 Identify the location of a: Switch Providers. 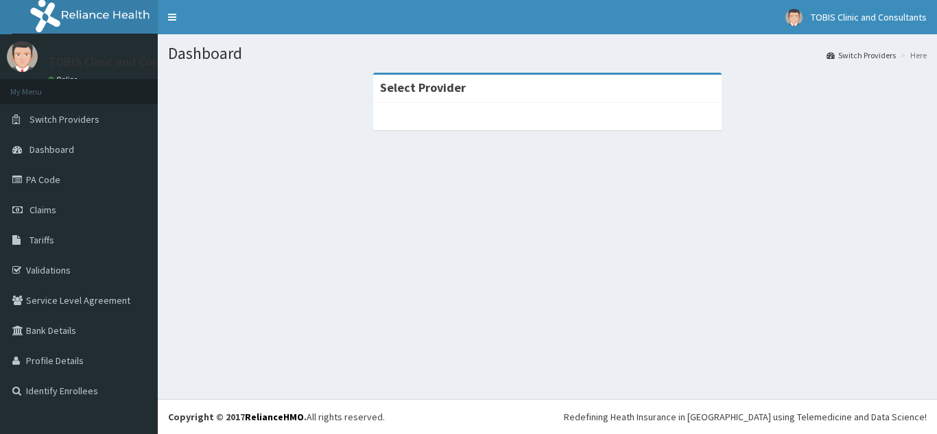
(861, 55).